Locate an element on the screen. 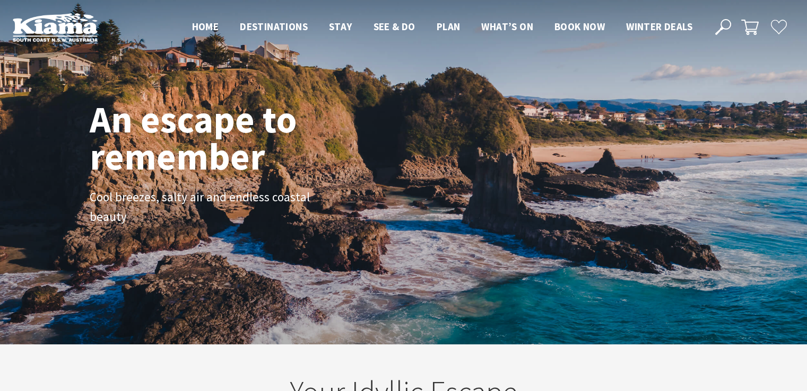  span: Plan is located at coordinates (448, 27).